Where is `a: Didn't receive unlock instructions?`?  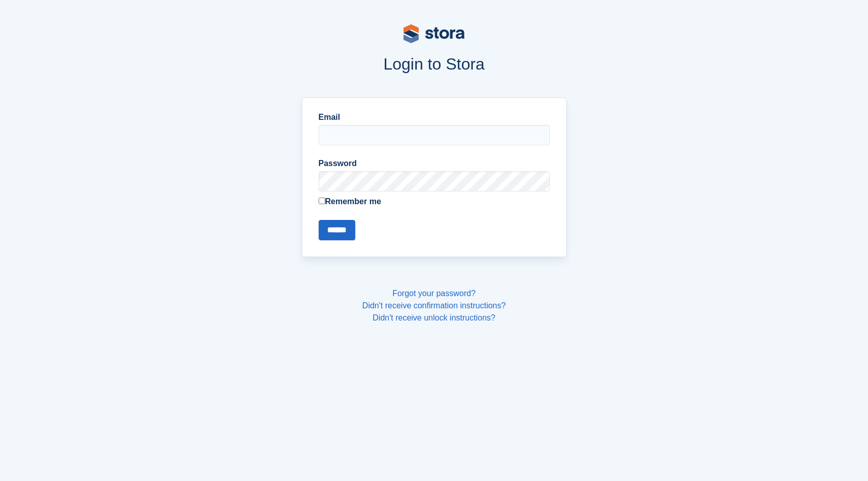 a: Didn't receive unlock instructions? is located at coordinates (434, 318).